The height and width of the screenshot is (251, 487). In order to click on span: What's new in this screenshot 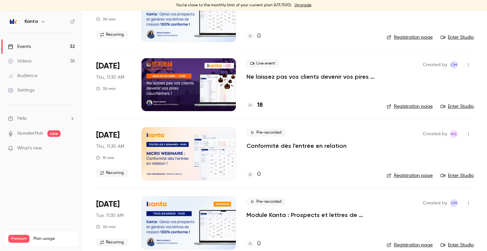, I will do `click(29, 148)`.